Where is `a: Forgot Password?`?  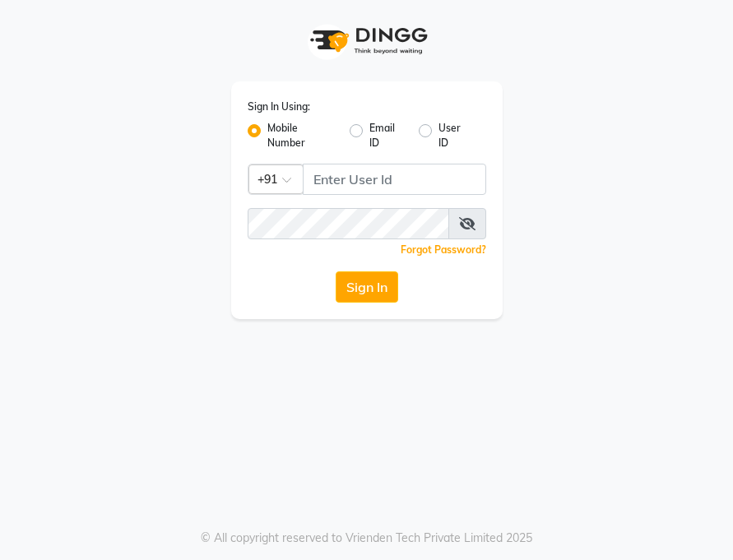 a: Forgot Password? is located at coordinates (443, 249).